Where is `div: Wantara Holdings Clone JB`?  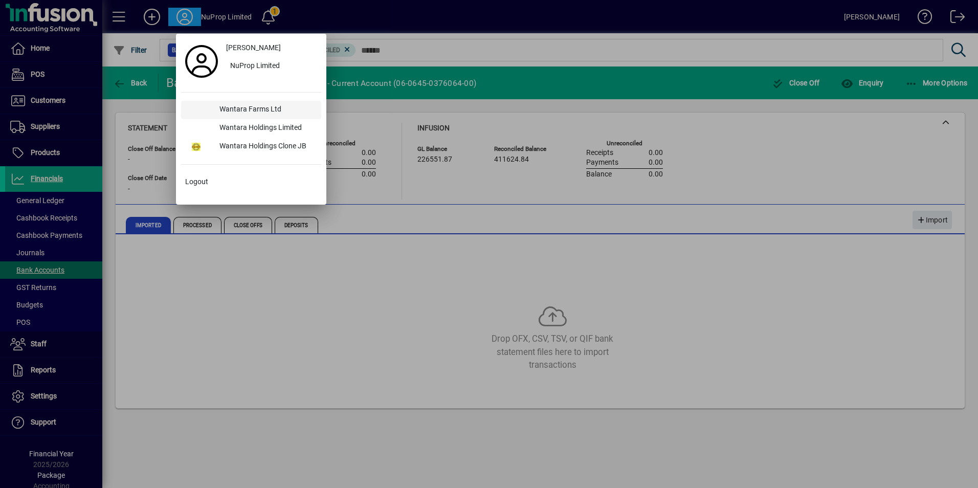
div: Wantara Holdings Clone JB is located at coordinates (266, 147).